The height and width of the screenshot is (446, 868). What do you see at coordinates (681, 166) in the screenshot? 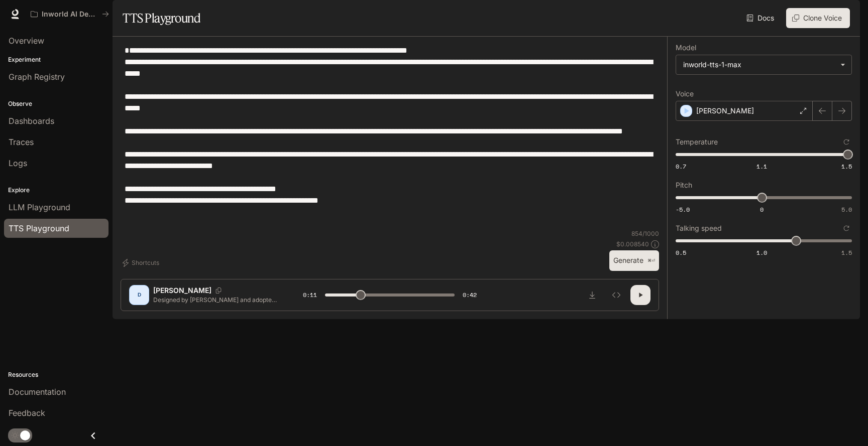
I see `span: 0.7` at bounding box center [681, 166].